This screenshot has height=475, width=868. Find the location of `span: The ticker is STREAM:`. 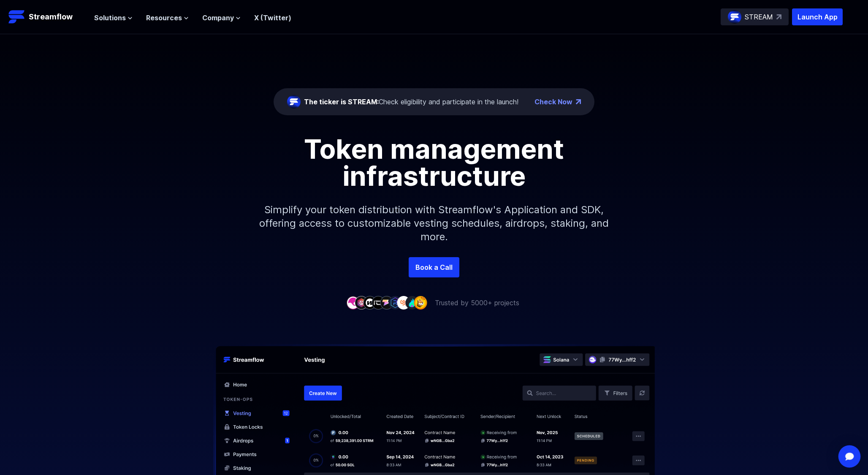

span: The ticker is STREAM: is located at coordinates (342, 101).